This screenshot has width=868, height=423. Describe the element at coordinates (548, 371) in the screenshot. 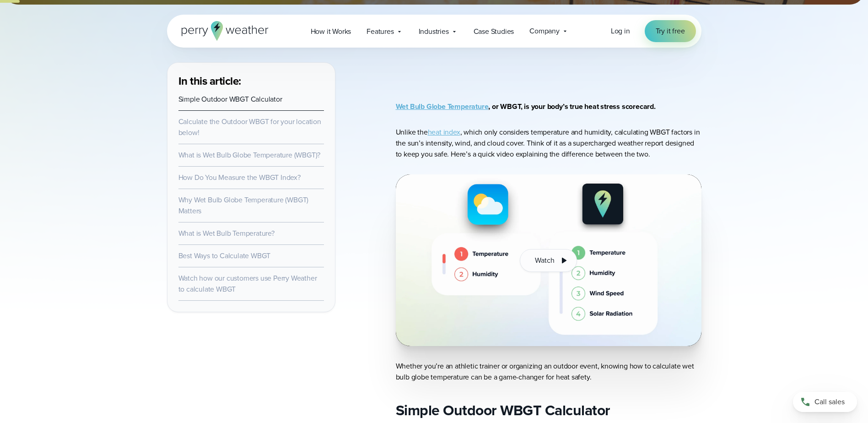

I see `p: Whether you’re an athletic trainer or organizing an outdoor event, knowing how to calculate wet b...` at that location.